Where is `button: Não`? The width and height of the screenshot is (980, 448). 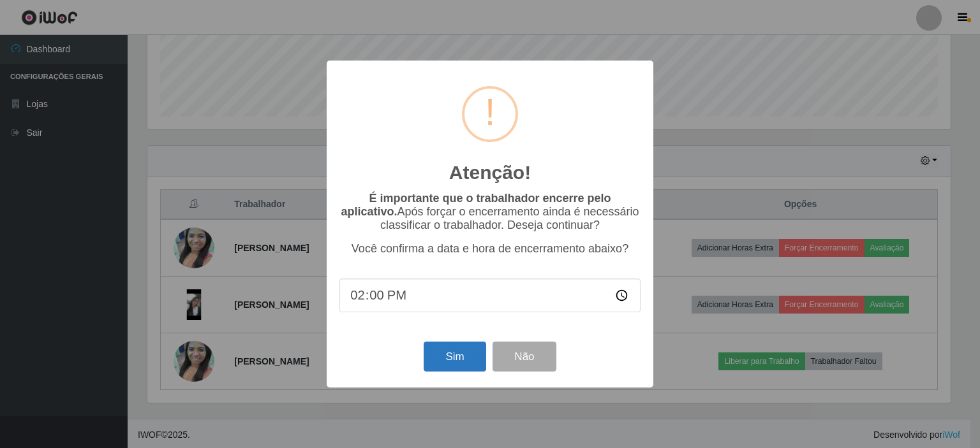 button: Não is located at coordinates (524, 356).